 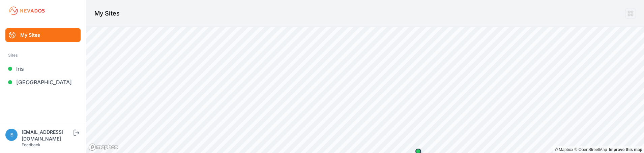 What do you see at coordinates (27, 11) in the screenshot?
I see `img: Nevados` at bounding box center [27, 11].